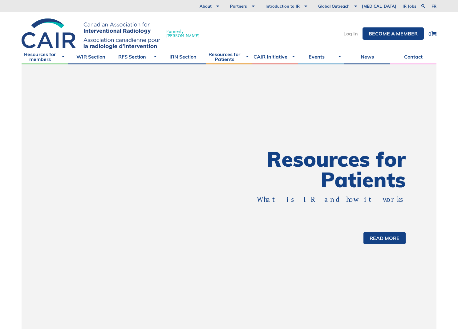 This screenshot has height=329, width=458. Describe the element at coordinates (367, 57) in the screenshot. I see `a: News` at that location.